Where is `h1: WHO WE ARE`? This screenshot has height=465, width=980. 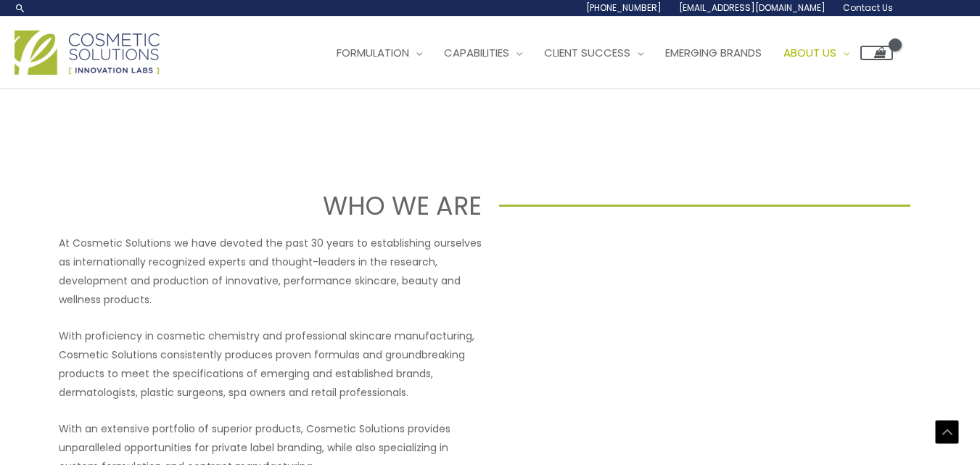 h1: WHO WE ARE is located at coordinates (275, 205).